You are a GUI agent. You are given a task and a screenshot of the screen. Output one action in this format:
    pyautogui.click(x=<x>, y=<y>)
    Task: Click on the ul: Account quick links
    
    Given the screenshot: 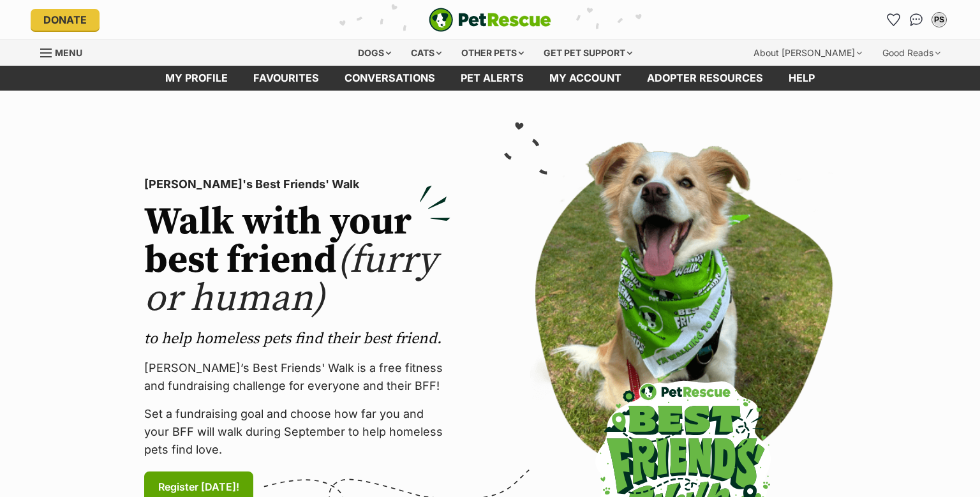 What is the action you would take?
    pyautogui.click(x=916, y=20)
    